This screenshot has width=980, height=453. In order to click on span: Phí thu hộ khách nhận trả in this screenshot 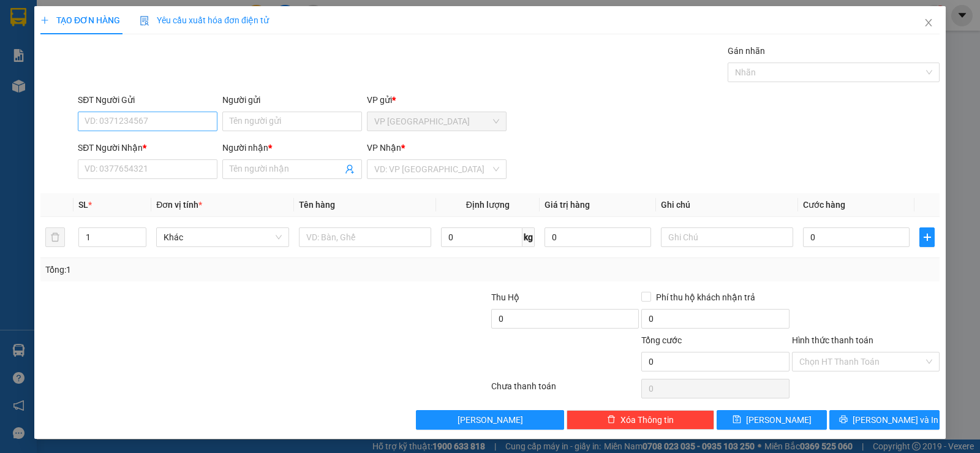, I will do `click(706, 298)`.